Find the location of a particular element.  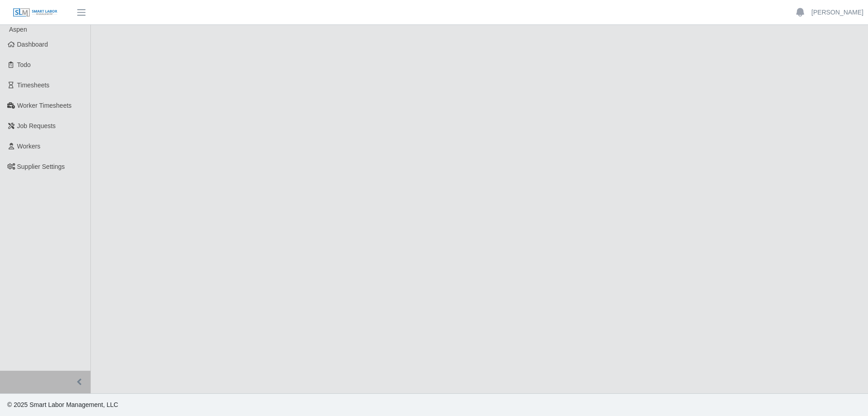

span: Supplier Settings is located at coordinates (41, 166).